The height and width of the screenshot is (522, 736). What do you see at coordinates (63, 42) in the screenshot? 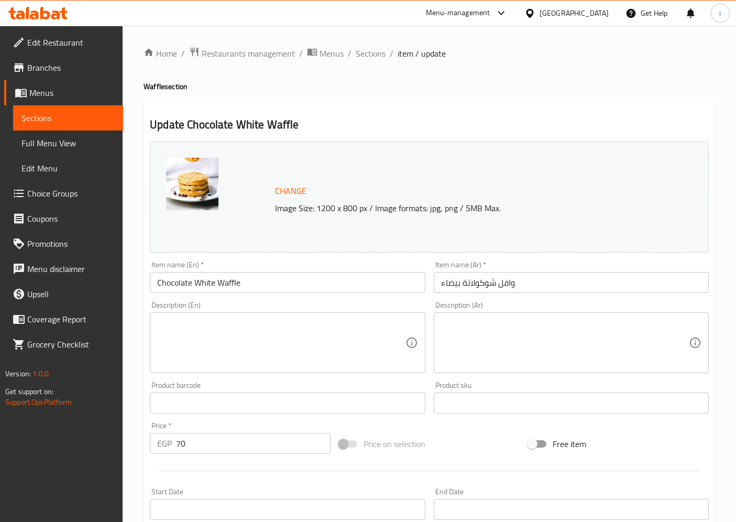
I see `a: Edit Restaurant` at bounding box center [63, 42].